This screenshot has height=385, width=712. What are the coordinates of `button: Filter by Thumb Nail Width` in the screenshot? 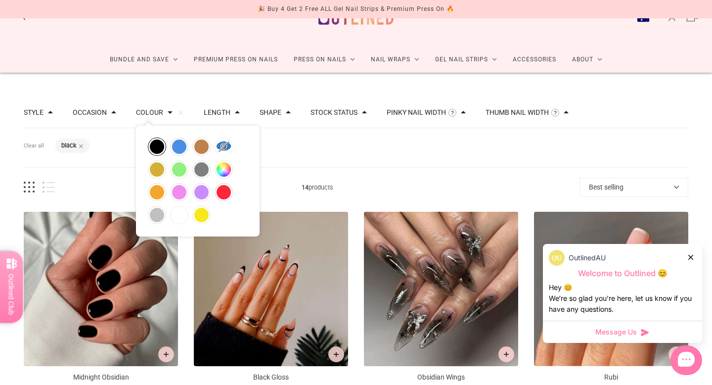 It's located at (517, 112).